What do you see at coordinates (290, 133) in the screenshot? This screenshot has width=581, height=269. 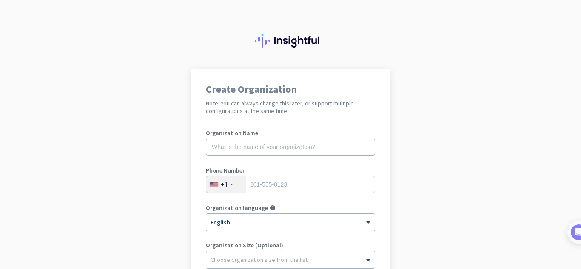 I see `label: Organization Name` at bounding box center [290, 133].